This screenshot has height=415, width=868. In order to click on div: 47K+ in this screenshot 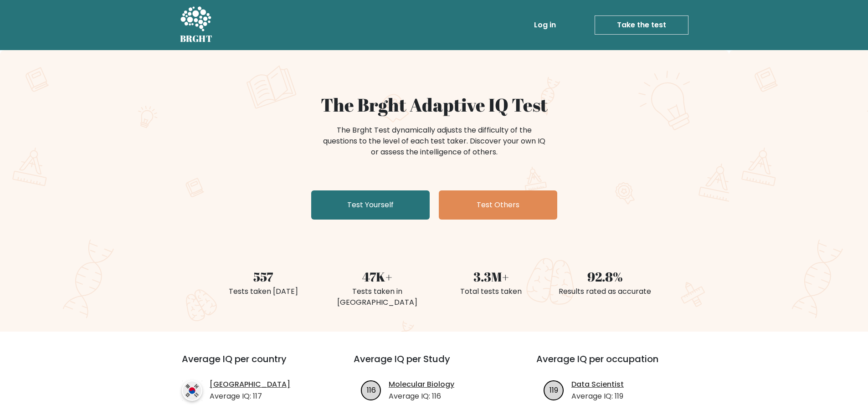, I will do `click(377, 276)`.